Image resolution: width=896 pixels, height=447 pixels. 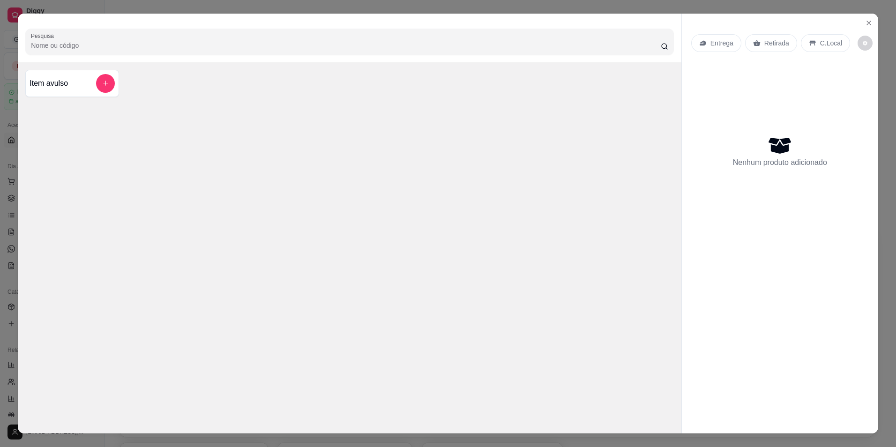 What do you see at coordinates (721, 43) in the screenshot?
I see `p: Entrega` at bounding box center [721, 43].